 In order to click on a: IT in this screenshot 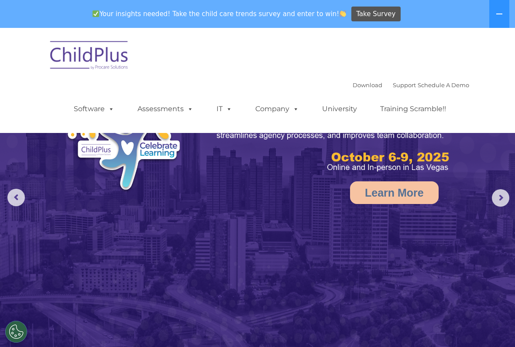, I will do `click(224, 109)`.